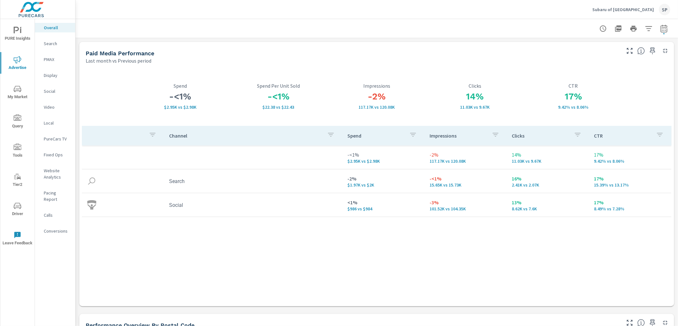  Describe the element at coordinates (475, 97) in the screenshot. I see `h3: 14%` at that location.